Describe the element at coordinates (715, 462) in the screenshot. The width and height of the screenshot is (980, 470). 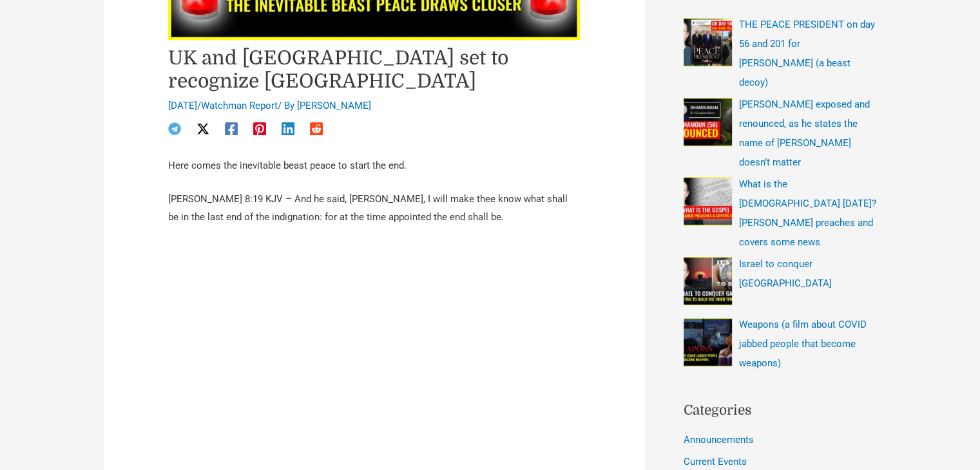
I see `a: Current Events` at that location.